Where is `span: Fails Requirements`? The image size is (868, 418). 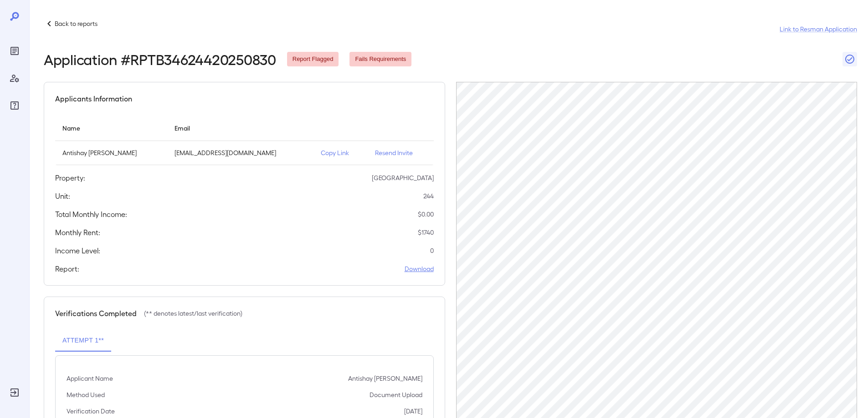
span: Fails Requirements is located at coordinates (380, 59).